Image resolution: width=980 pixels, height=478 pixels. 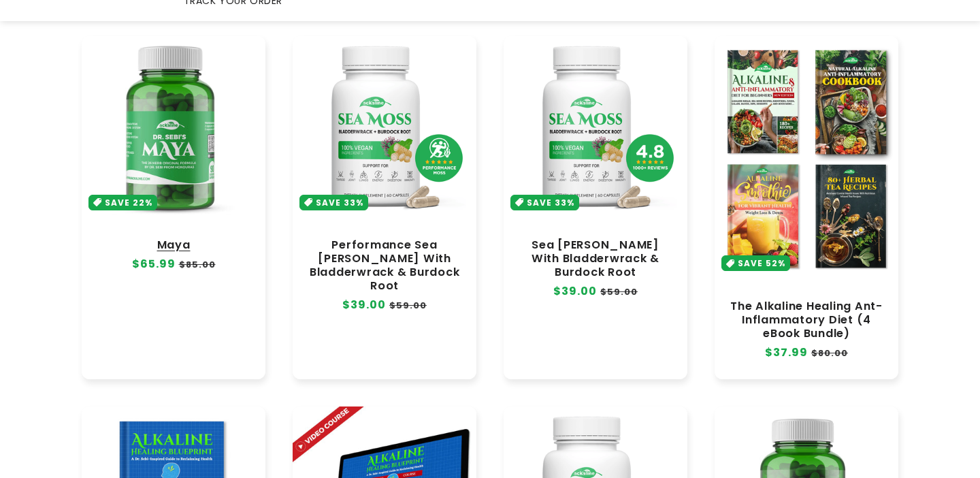 What do you see at coordinates (807, 320) in the screenshot?
I see `a: The Alkaline Healing Ant-Inflammatory Diet (4 eBook Bundle)` at bounding box center [807, 320].